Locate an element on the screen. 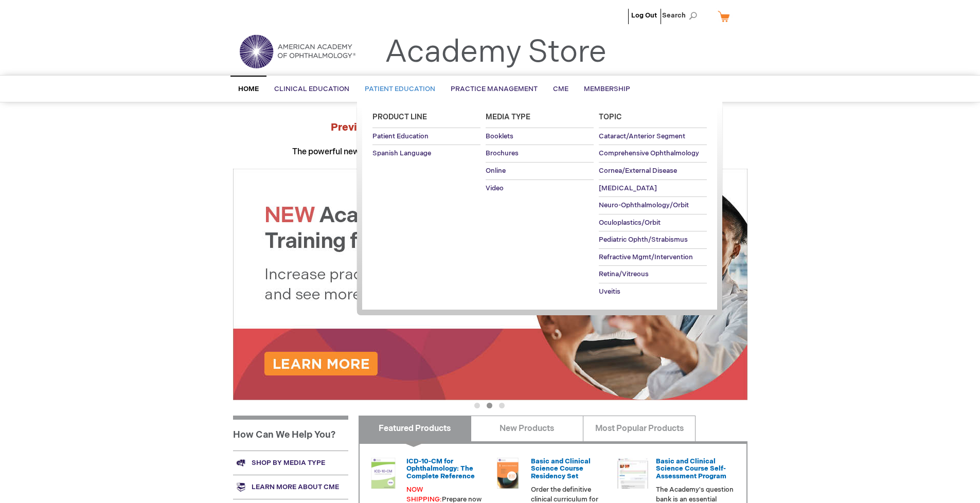  strong: Preview the at AAO 2025 is located at coordinates (490, 127).